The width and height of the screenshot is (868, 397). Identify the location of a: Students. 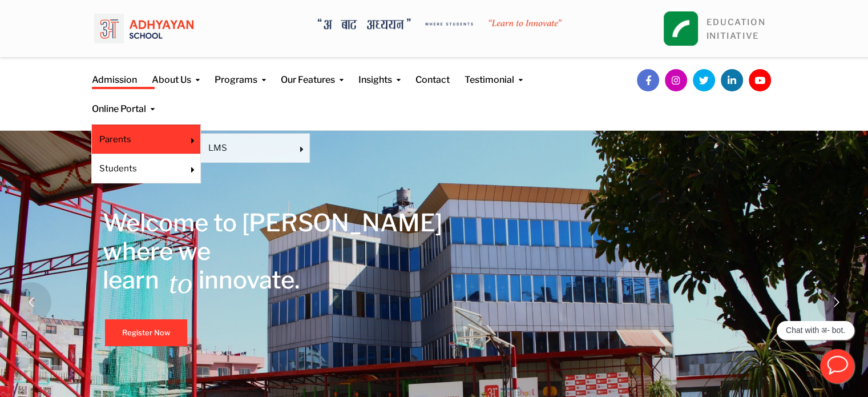
(138, 169).